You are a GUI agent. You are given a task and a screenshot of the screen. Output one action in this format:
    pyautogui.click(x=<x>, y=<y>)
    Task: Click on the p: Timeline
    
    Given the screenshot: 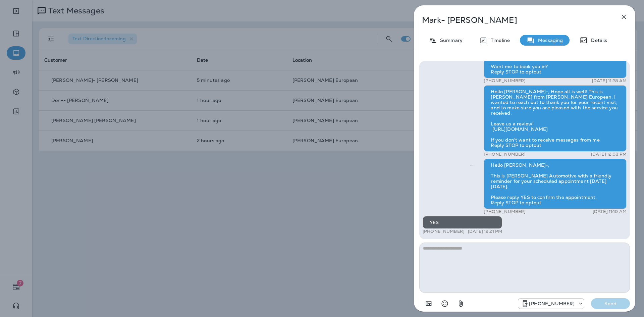 What is the action you would take?
    pyautogui.click(x=498, y=40)
    